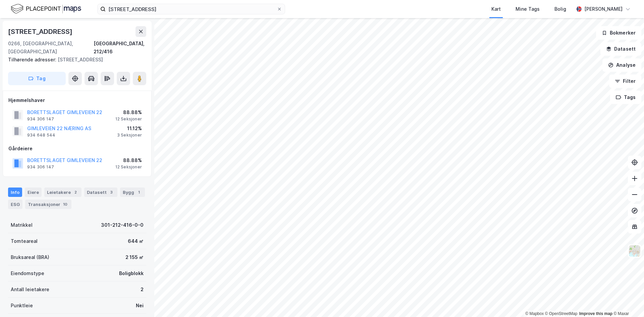  I want to click on div: Leietakere, so click(63, 192).